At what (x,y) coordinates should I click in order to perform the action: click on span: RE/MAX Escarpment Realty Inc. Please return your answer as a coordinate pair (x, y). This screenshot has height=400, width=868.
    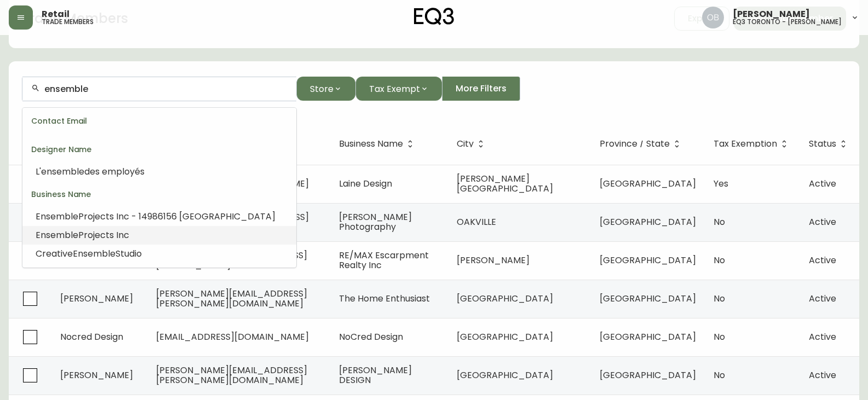
    Looking at the image, I should click on (384, 260).